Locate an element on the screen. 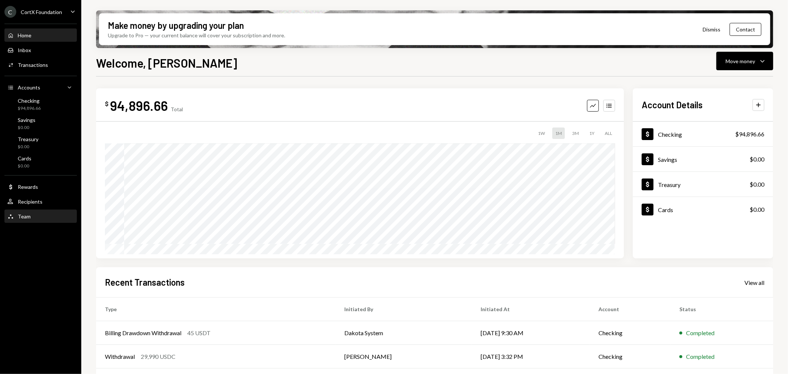 Image resolution: width=788 pixels, height=374 pixels. a: Recipients is located at coordinates (41, 201).